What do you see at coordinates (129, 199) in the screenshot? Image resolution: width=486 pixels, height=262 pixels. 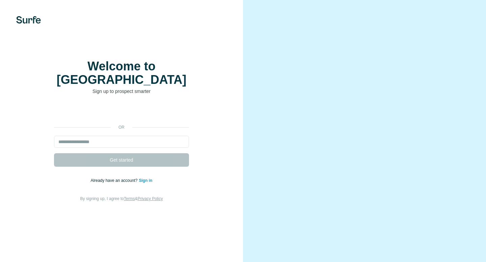 I see `a: Terms` at bounding box center [129, 199].